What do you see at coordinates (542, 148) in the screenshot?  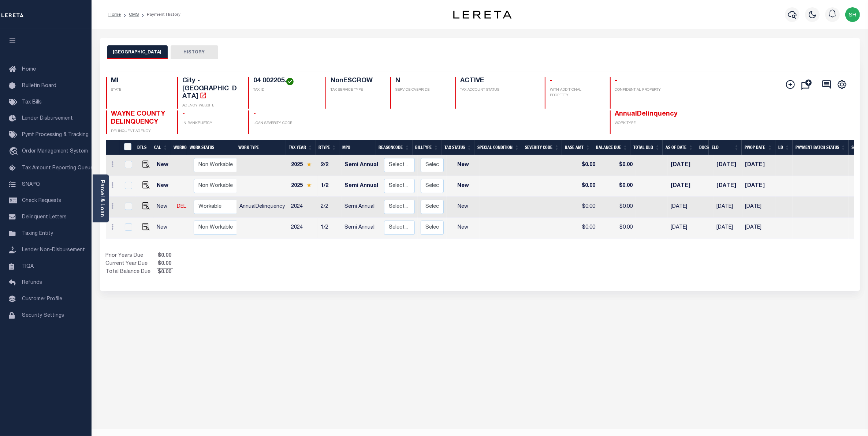 I see `th: Severity Code: activate to sort column ascending` at bounding box center [542, 148].